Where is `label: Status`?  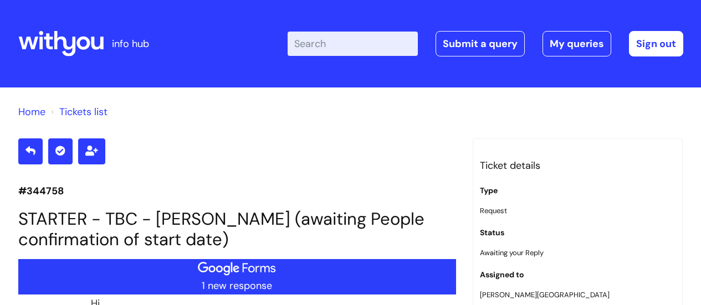
label: Status is located at coordinates (492, 233).